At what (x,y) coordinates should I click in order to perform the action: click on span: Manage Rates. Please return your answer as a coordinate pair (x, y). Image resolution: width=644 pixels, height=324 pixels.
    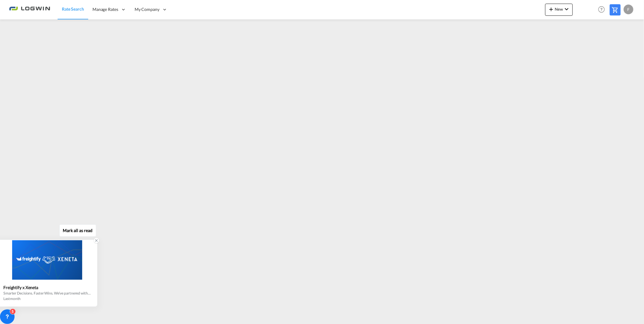
    Looking at the image, I should click on (105, 9).